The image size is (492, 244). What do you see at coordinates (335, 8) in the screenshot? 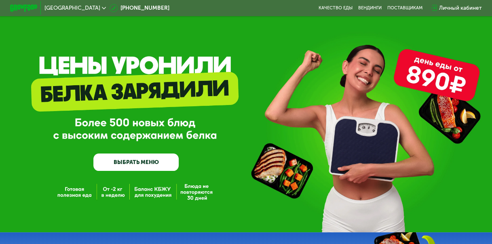
I see `a: Качество еды` at bounding box center [335, 8].